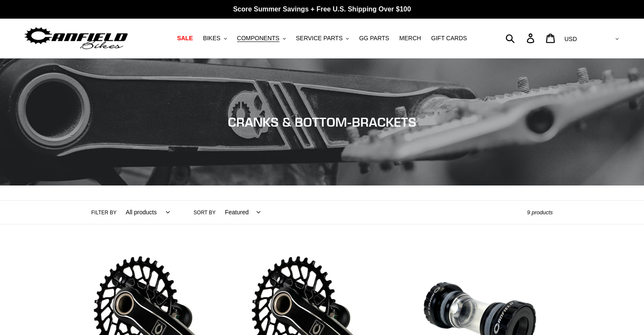  Describe the element at coordinates (374, 38) in the screenshot. I see `span: GG PARTS` at that location.